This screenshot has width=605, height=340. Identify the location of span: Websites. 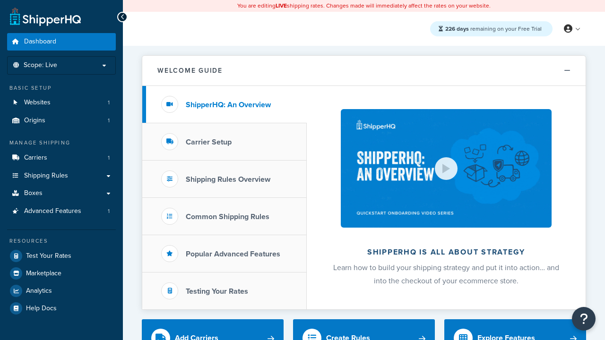
(37, 103).